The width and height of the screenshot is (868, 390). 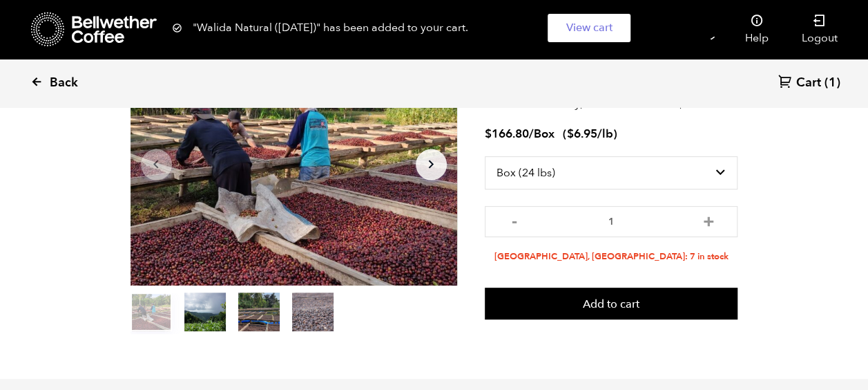 I want to click on span: Box, so click(x=544, y=134).